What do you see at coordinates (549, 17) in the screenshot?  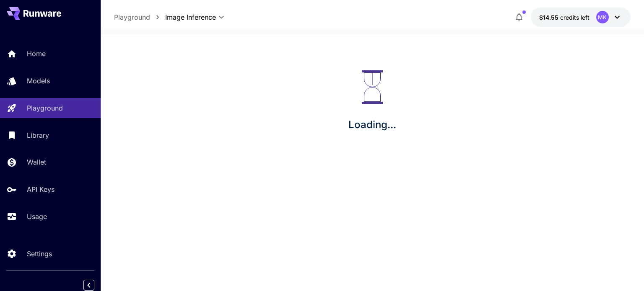 I see `span: $14.55` at bounding box center [549, 17].